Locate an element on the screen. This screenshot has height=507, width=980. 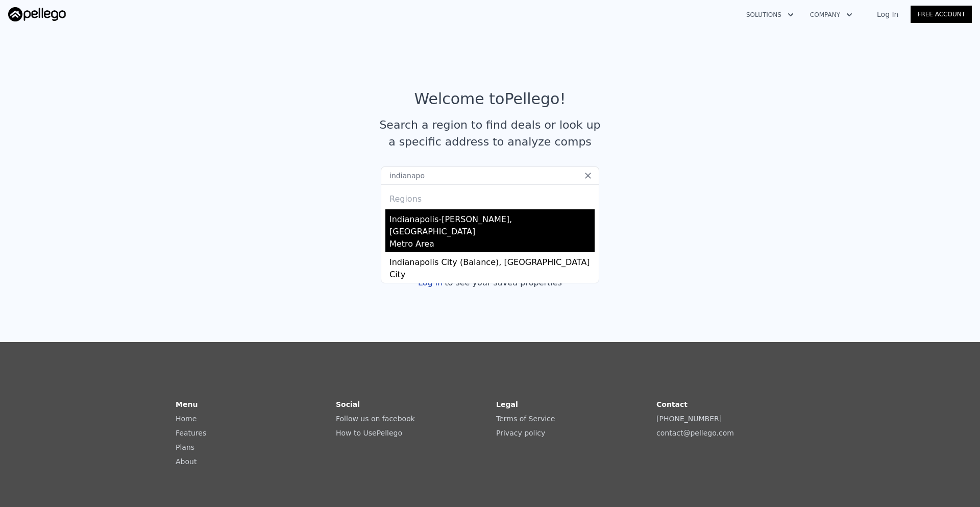
div: Regions is located at coordinates (490, 197).